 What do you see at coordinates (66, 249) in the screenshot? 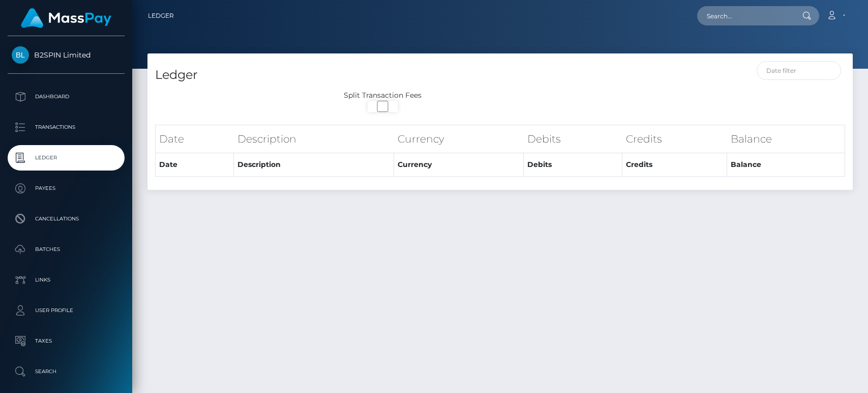
I see `a: Batches` at bounding box center [66, 249].